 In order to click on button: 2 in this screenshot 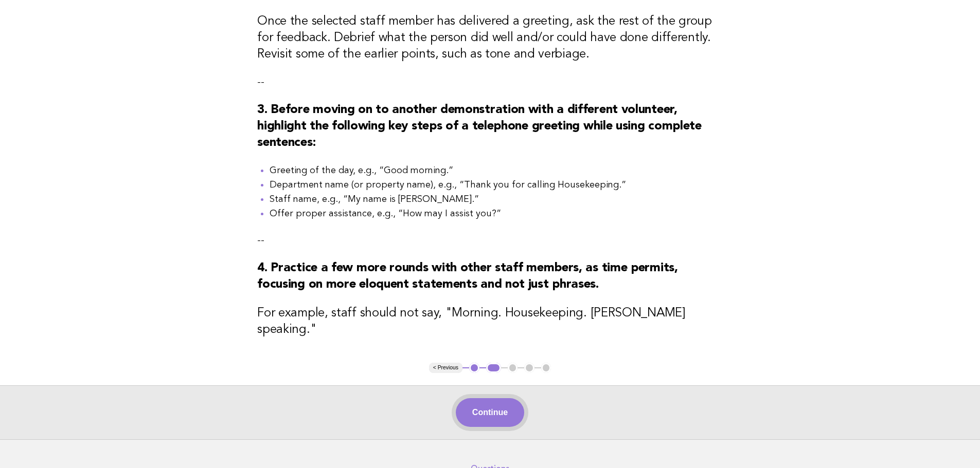, I will do `click(494, 368)`.